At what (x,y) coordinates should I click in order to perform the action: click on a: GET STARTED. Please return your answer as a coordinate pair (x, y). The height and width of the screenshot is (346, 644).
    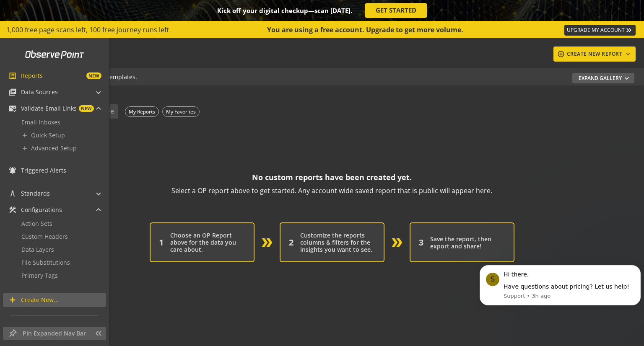
    Looking at the image, I should click on (396, 10).